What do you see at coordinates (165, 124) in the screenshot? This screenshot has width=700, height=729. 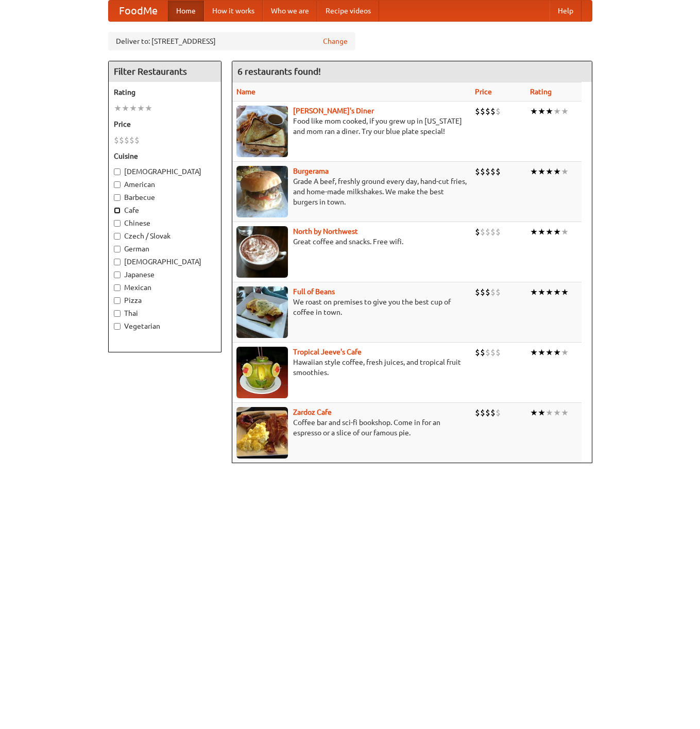 I see `h5: Price` at bounding box center [165, 124].